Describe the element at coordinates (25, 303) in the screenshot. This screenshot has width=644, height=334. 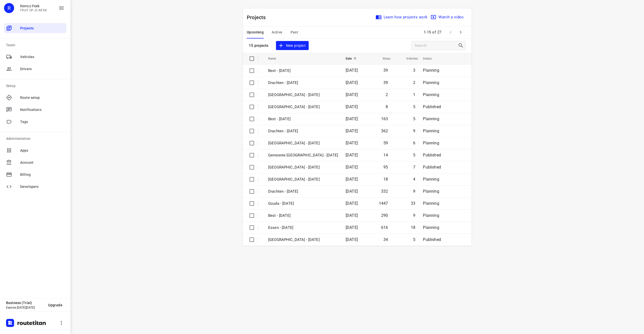
I see `p: Business (Trial)` at that location.